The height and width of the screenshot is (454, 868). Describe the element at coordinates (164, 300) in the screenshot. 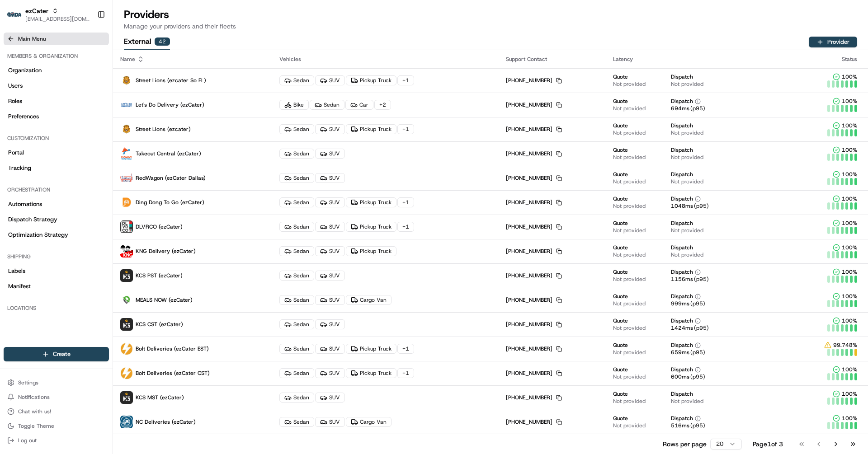

I see `span: MEALS NOW (ezCater)` at that location.